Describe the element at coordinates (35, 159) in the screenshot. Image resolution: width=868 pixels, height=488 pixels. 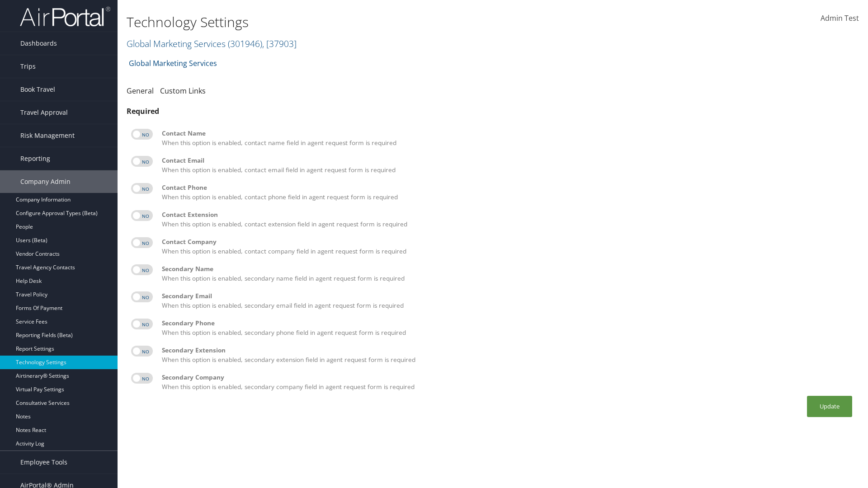
I see `span: Reporting` at that location.